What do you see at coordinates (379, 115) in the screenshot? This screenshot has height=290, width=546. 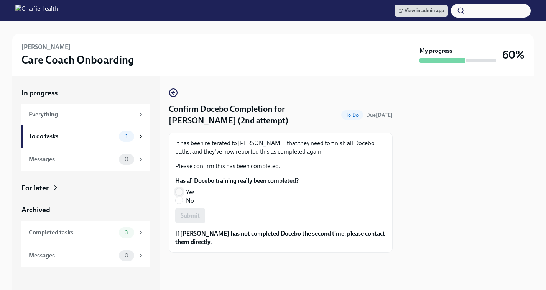 I see `span: October 2nd, 2025 10:00` at bounding box center [379, 115].